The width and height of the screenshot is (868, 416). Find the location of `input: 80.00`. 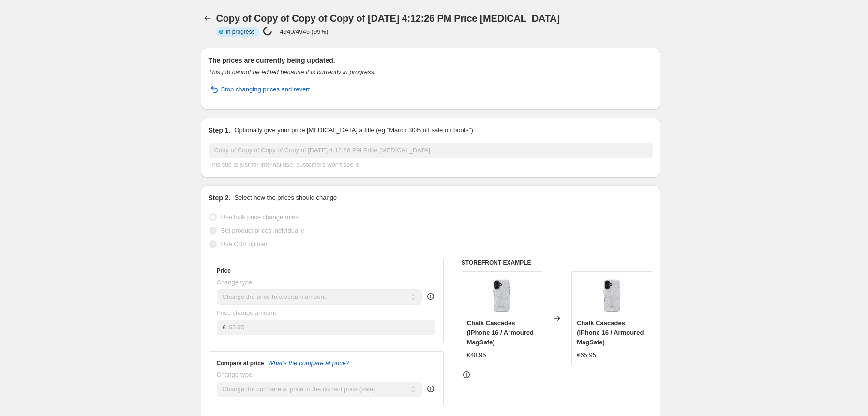

input: 80.00 is located at coordinates (332, 327).